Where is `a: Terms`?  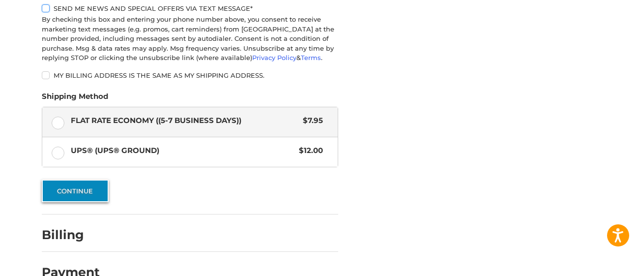 a: Terms is located at coordinates (311, 58).